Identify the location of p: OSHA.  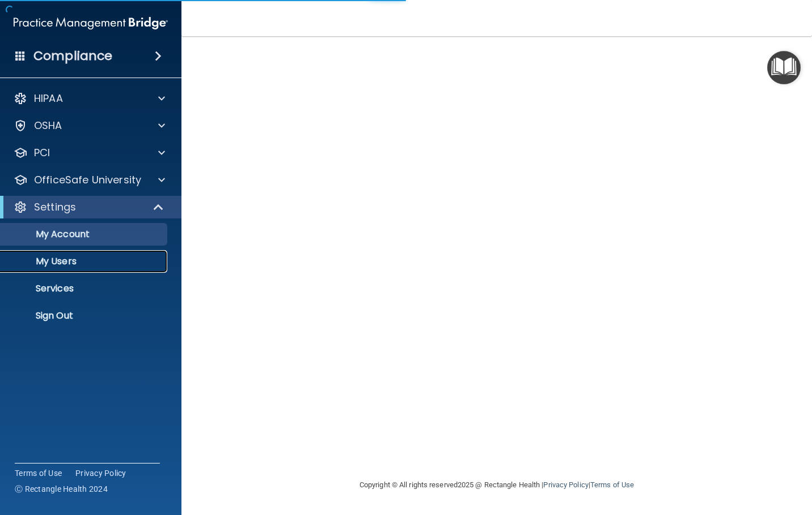
(48, 126).